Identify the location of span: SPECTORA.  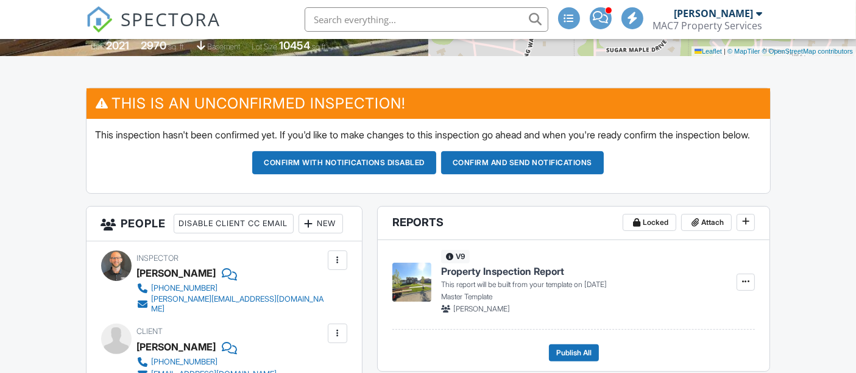
(171, 19).